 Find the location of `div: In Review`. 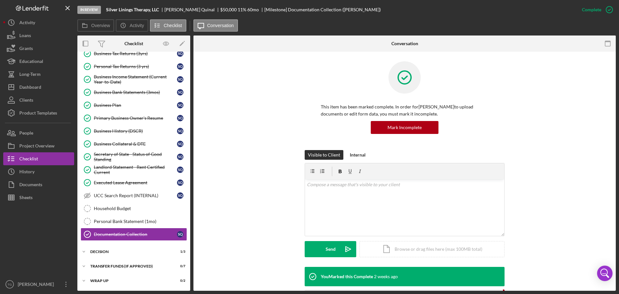

div: In Review is located at coordinates (89, 10).